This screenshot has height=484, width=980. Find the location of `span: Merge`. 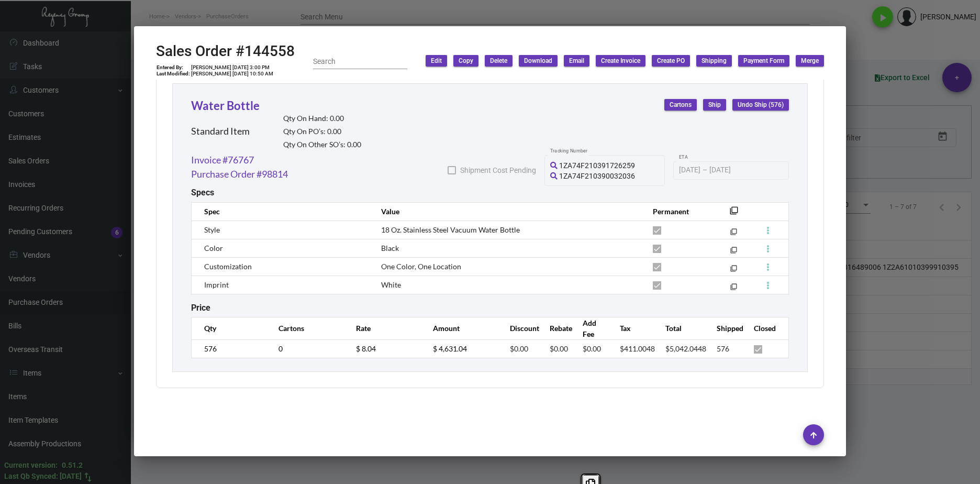

span: Merge is located at coordinates (810, 60).